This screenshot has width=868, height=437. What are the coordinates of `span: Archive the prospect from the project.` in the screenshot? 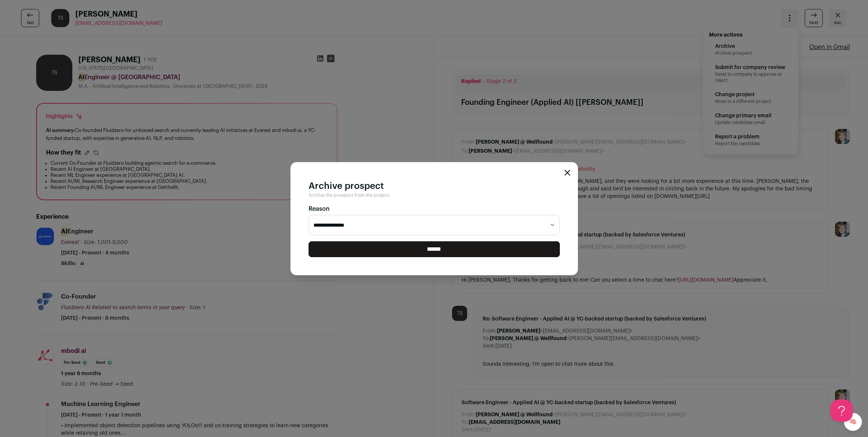 It's located at (349, 196).